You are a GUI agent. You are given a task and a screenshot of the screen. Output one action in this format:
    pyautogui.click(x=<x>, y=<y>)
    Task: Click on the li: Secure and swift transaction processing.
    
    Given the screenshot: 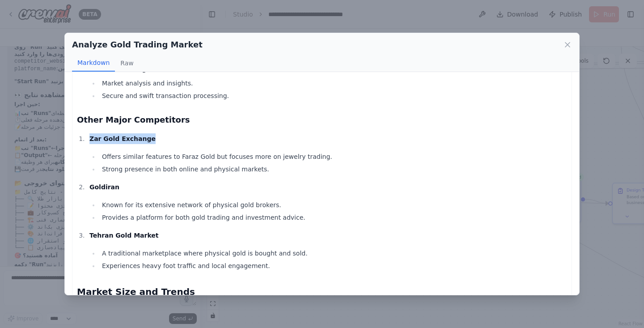 What is the action you would take?
    pyautogui.click(x=333, y=96)
    